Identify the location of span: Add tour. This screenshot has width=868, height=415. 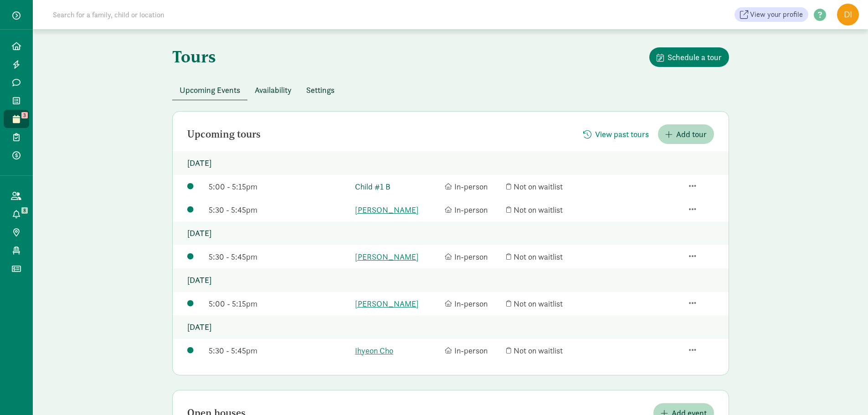
(691, 134).